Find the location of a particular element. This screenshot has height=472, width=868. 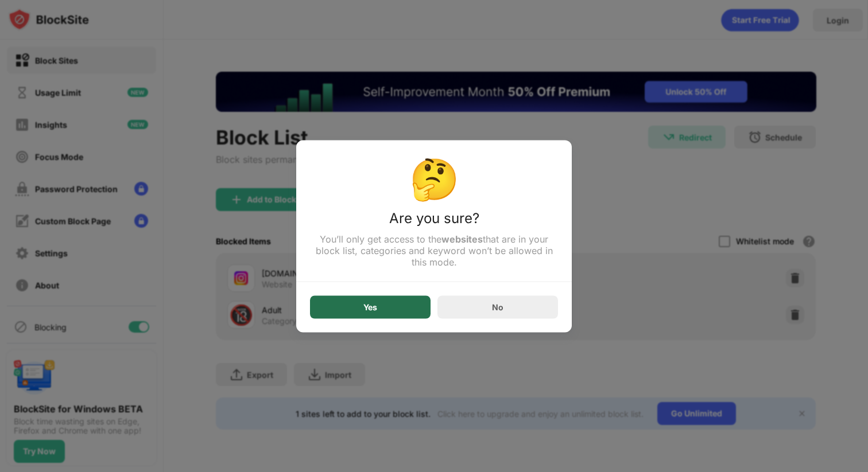

div: Yes is located at coordinates (370, 306).